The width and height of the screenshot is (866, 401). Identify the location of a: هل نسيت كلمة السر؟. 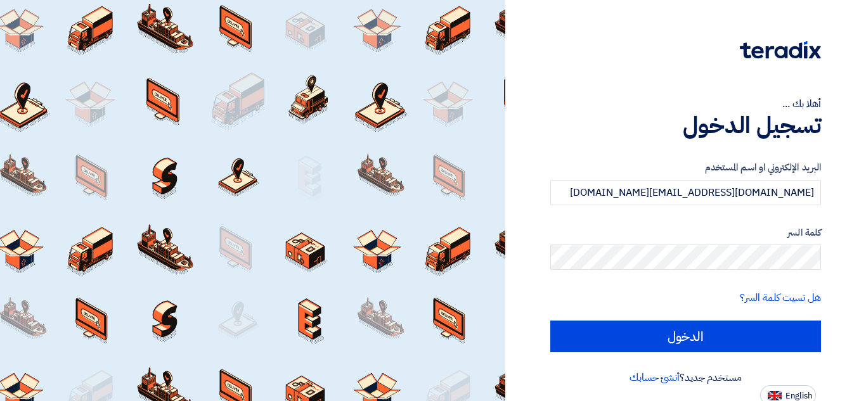
(780, 298).